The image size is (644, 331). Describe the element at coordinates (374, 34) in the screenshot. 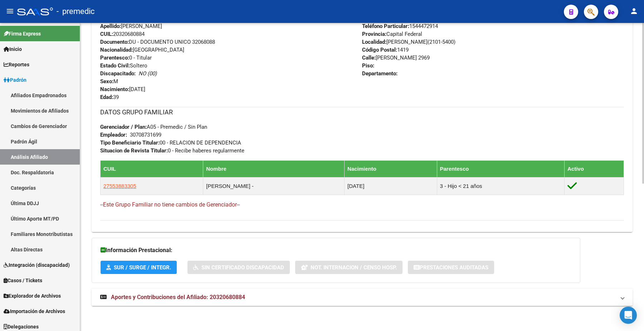

I see `strong: Provincia:` at that location.